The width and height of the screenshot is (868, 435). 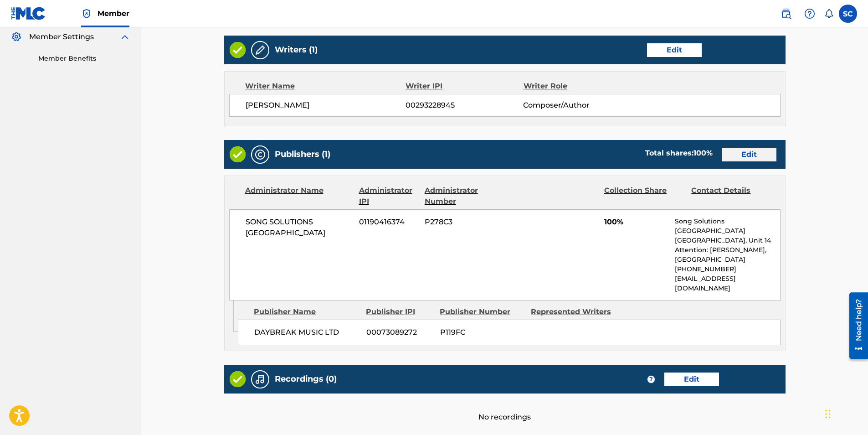 I want to click on div: Administrator IPI, so click(x=389, y=196).